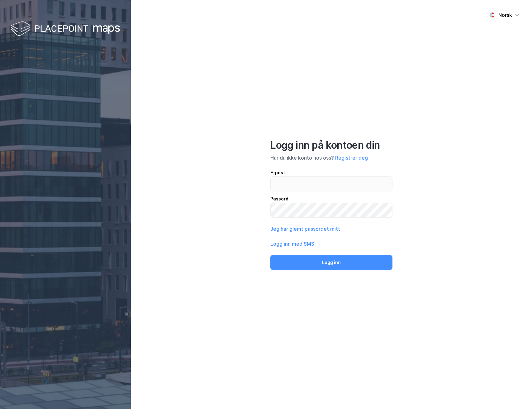 This screenshot has height=409, width=532. What do you see at coordinates (305, 229) in the screenshot?
I see `button: Jeg har glemt passordet mitt` at bounding box center [305, 229].